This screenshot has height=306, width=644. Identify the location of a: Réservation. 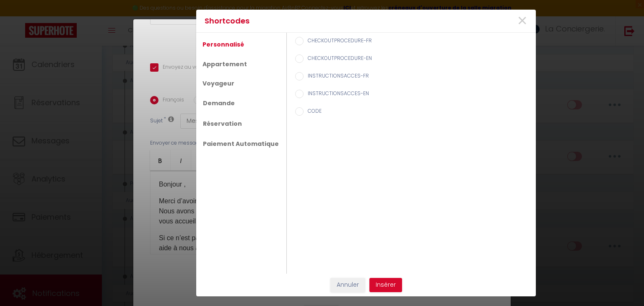
(223, 123).